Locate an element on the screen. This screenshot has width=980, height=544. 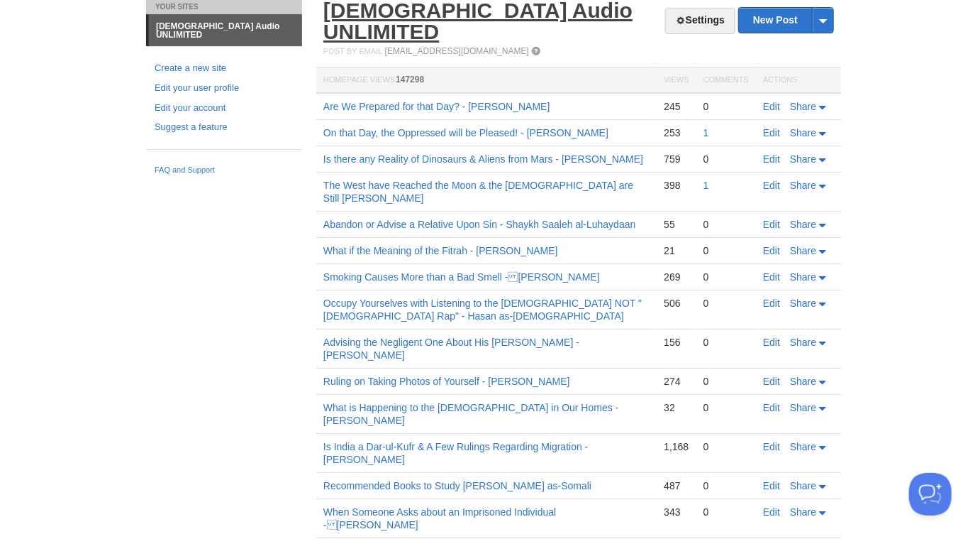
a: Abandon or Advise a Relative Upon Sin - Shaykh Saaleh al-Luhaydaan is located at coordinates (480, 224).